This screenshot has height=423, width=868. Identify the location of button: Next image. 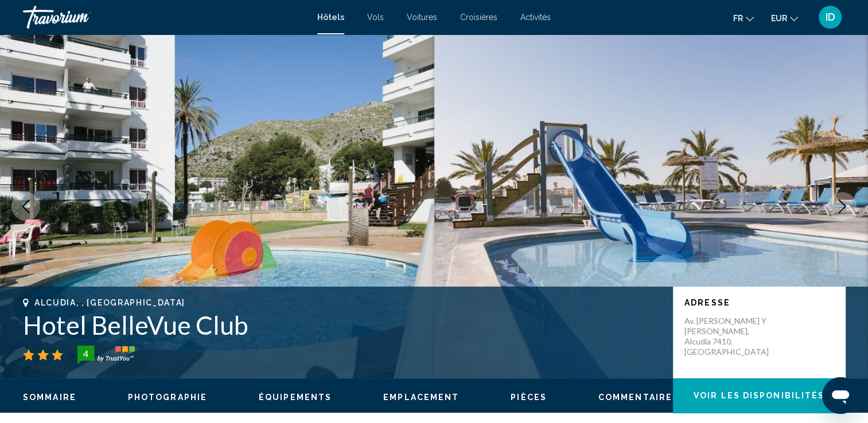
(842, 206).